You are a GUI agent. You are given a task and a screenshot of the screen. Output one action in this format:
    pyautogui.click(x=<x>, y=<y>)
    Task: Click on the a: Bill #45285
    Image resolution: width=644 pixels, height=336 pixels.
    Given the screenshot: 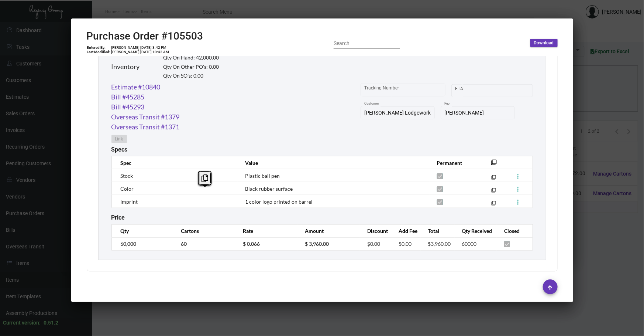 What is the action you would take?
    pyautogui.click(x=128, y=97)
    